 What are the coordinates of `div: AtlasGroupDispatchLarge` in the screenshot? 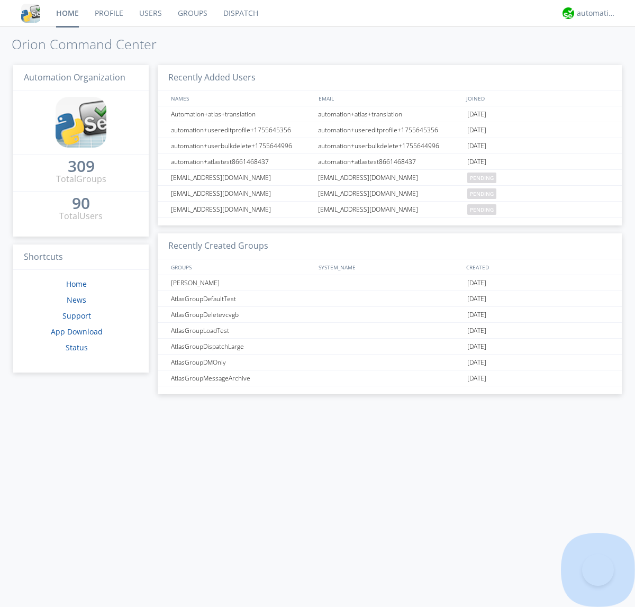 It's located at (241, 346).